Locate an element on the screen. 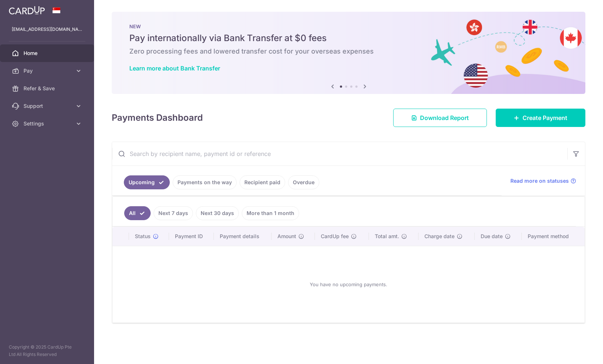 Image resolution: width=603 pixels, height=364 pixels. a: Payments on the way is located at coordinates (205, 182).